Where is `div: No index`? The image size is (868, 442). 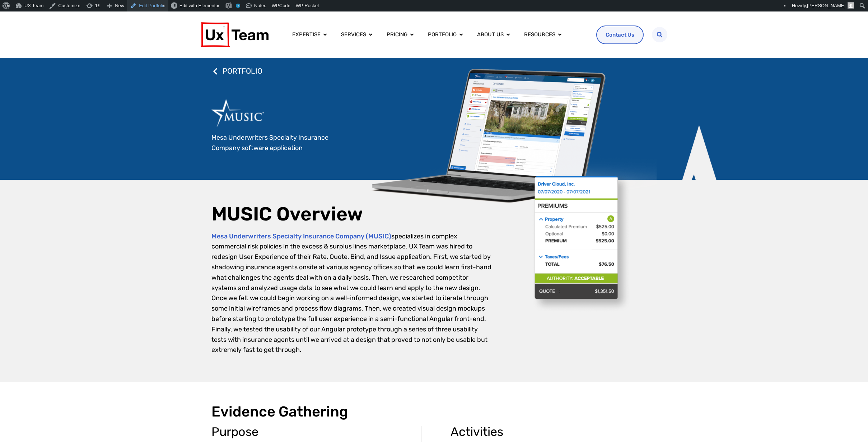 div: No index is located at coordinates (238, 6).